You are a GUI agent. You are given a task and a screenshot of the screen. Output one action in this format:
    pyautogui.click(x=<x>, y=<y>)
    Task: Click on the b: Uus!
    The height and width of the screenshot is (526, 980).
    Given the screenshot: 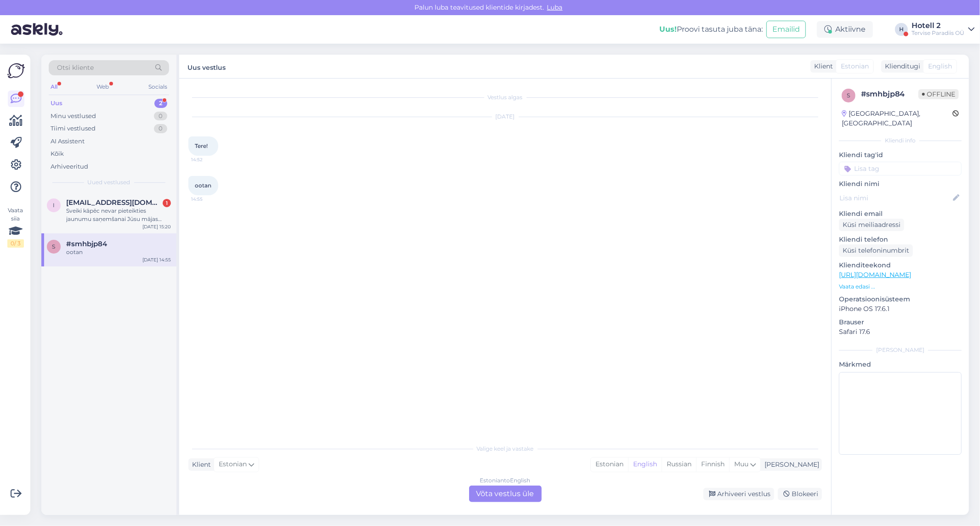 What is the action you would take?
    pyautogui.click(x=668, y=29)
    